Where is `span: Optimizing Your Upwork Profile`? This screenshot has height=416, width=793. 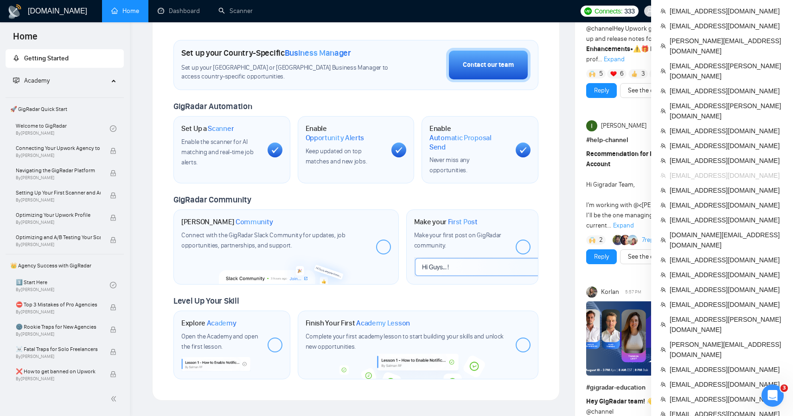
span: Optimizing Your Upwork Profile is located at coordinates (58, 215).